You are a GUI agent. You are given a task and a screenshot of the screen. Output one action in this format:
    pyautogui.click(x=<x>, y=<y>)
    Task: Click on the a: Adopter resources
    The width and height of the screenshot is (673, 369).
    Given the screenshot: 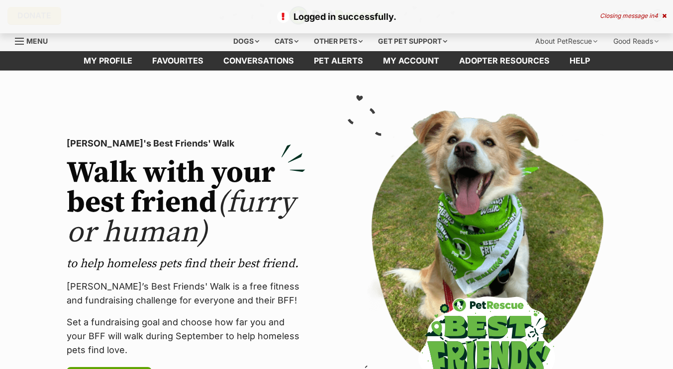 What is the action you would take?
    pyautogui.click(x=504, y=61)
    